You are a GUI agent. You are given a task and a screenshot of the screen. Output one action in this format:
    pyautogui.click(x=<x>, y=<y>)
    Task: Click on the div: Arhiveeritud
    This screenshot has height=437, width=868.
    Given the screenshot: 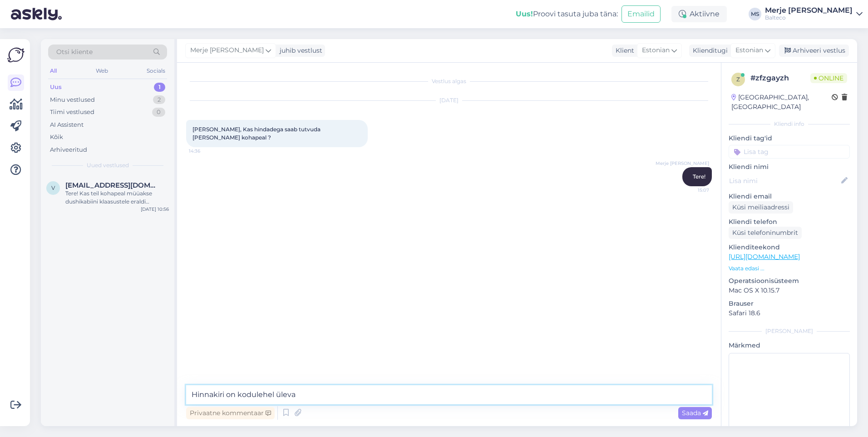 What is the action you would take?
    pyautogui.click(x=68, y=150)
    